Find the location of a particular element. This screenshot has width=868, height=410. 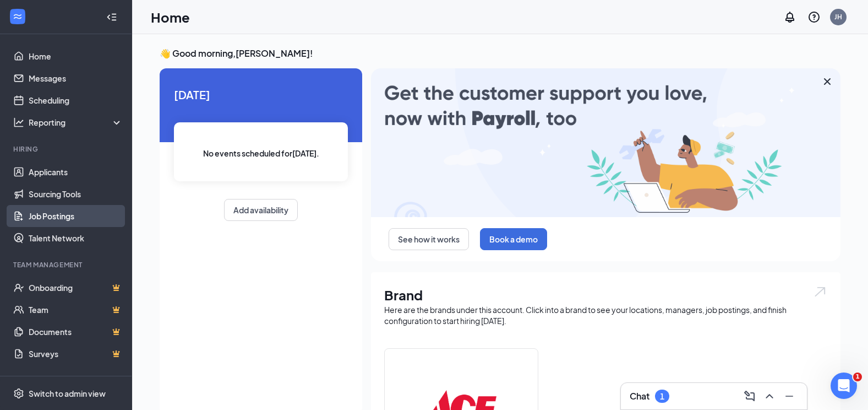

div: Reporting is located at coordinates (76, 122).